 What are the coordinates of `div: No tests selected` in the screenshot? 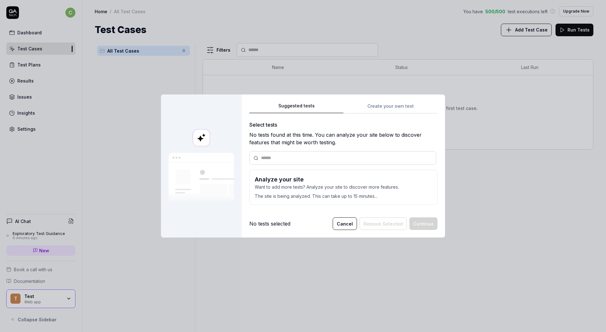 It's located at (270, 224).